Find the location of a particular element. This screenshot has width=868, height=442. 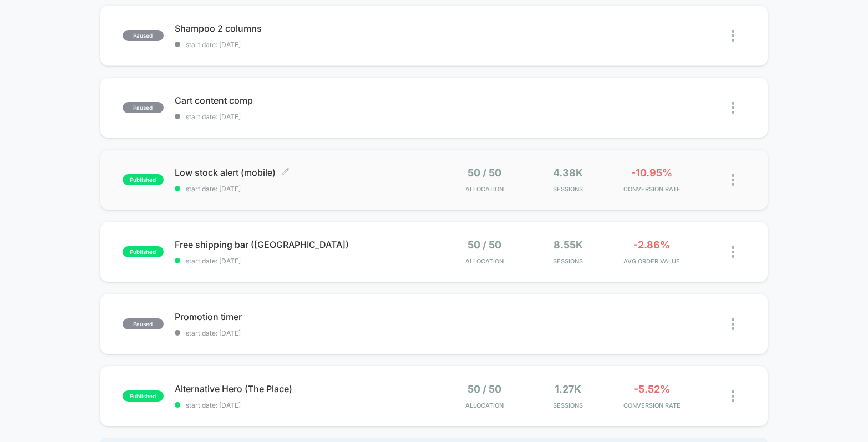

span: AVG ORDER VALUE is located at coordinates (652, 261).